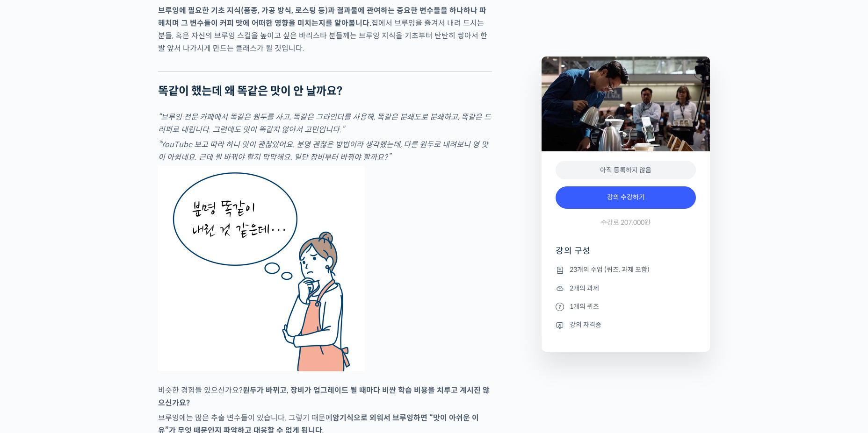 This screenshot has height=433, width=868. Describe the element at coordinates (91, 315) in the screenshot. I see `span: 대화` at that location.